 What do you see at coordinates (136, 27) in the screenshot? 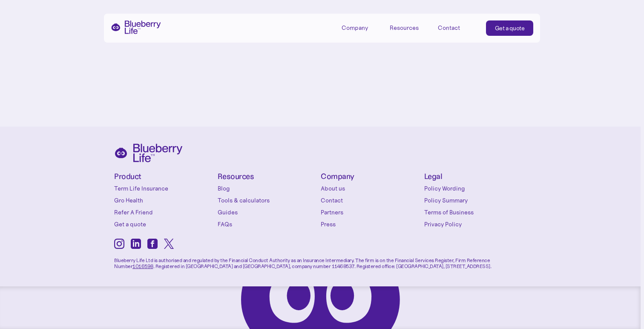
I see `a: home` at bounding box center [136, 27].